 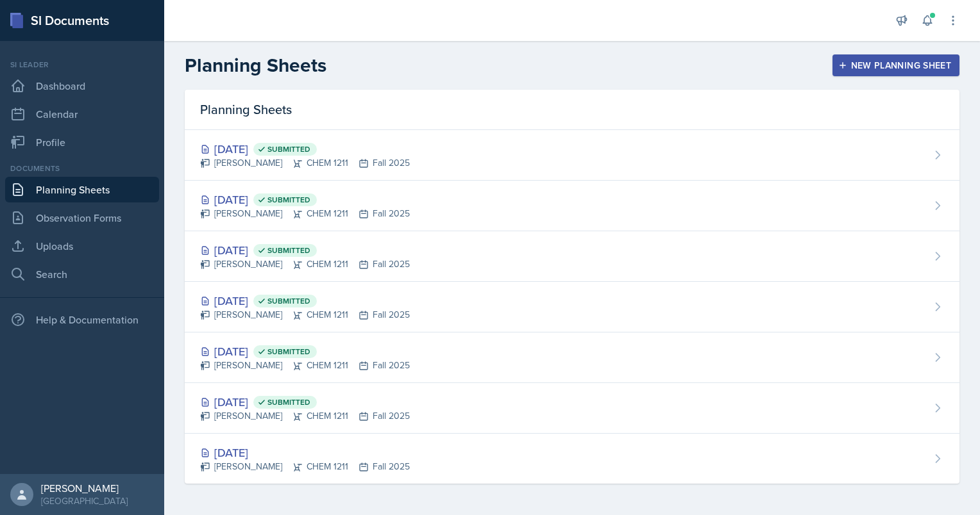 I want to click on div: Help & Documentation, so click(x=82, y=319).